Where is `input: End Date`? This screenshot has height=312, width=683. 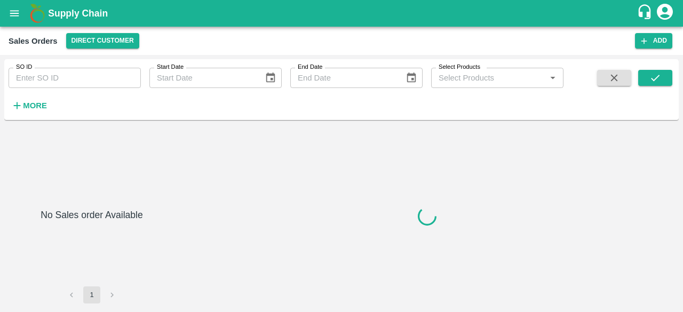 input: End Date is located at coordinates (343, 78).